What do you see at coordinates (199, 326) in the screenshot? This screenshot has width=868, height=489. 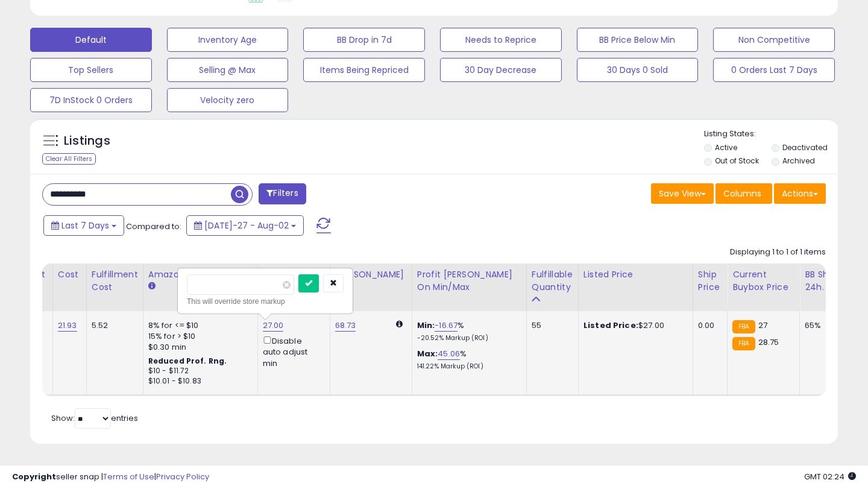 I see `div: 8% for <= $10` at bounding box center [199, 326].